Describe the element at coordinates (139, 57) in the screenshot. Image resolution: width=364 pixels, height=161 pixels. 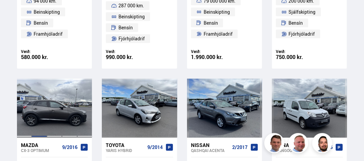
I see `div: 990.000 kr.` at that location.